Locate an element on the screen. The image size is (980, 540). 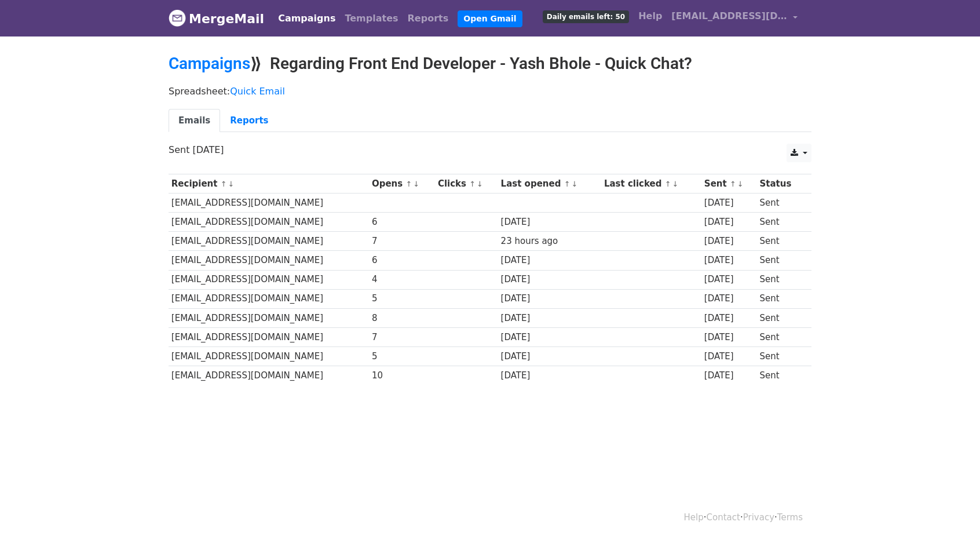
span: Daily emails left: 50 is located at coordinates (585, 17).